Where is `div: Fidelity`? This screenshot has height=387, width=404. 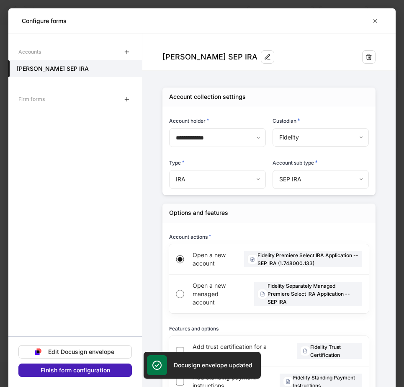
div: Fidelity is located at coordinates (321, 137).